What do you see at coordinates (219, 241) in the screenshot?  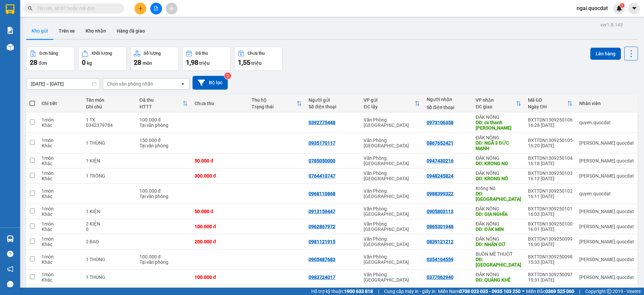 I see `div: 200.000 đ` at bounding box center [219, 241].